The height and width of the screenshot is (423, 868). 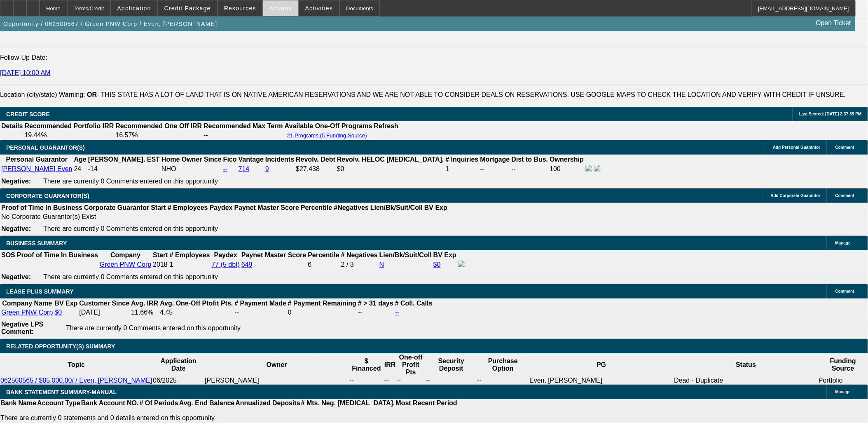 What do you see at coordinates (503, 364) in the screenshot?
I see `th: Purchase Option` at bounding box center [503, 364].